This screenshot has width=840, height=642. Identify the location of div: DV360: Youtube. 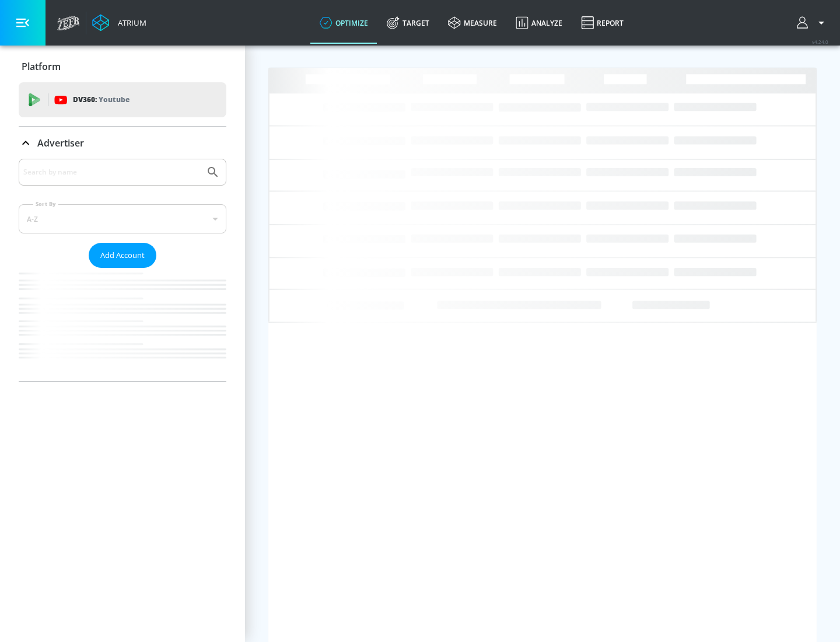
(122, 100).